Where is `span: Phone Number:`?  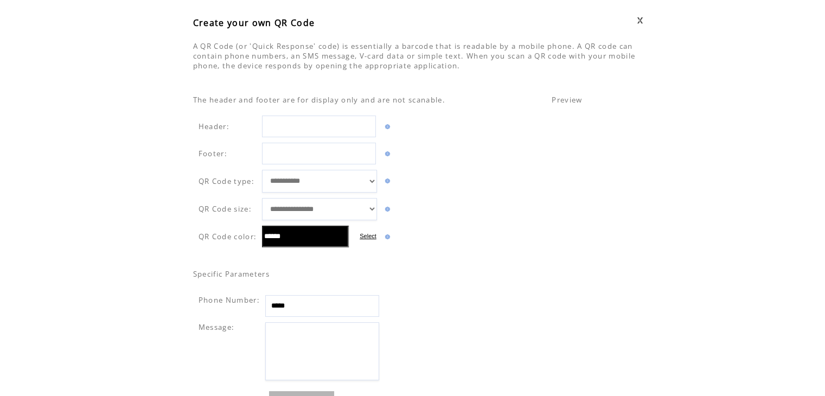
span: Phone Number: is located at coordinates (229, 300).